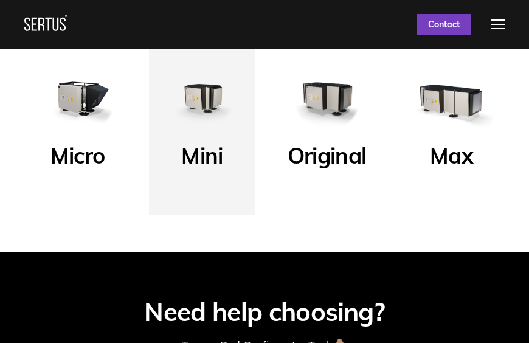 Image resolution: width=529 pixels, height=343 pixels. What do you see at coordinates (451, 156) in the screenshot?
I see `p: Max` at bounding box center [451, 156].